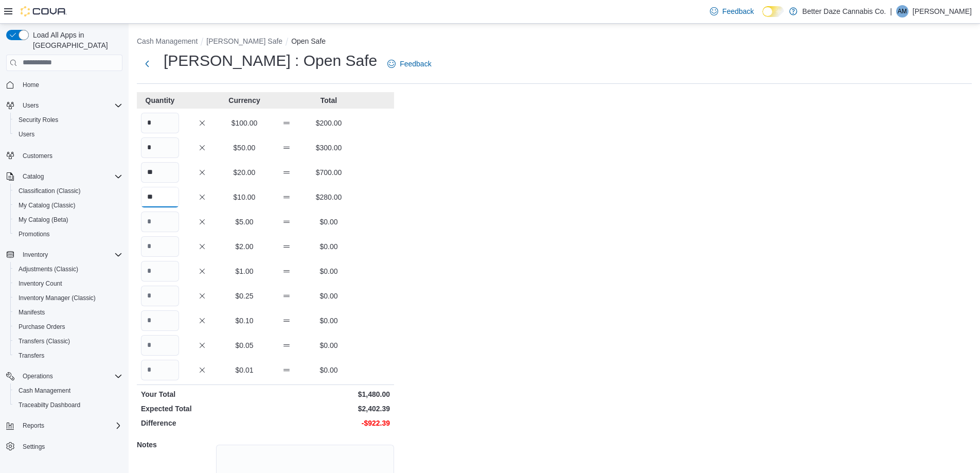 This screenshot has width=980, height=473. What do you see at coordinates (69, 191) in the screenshot?
I see `button: Classification (Classic)` at bounding box center [69, 191].